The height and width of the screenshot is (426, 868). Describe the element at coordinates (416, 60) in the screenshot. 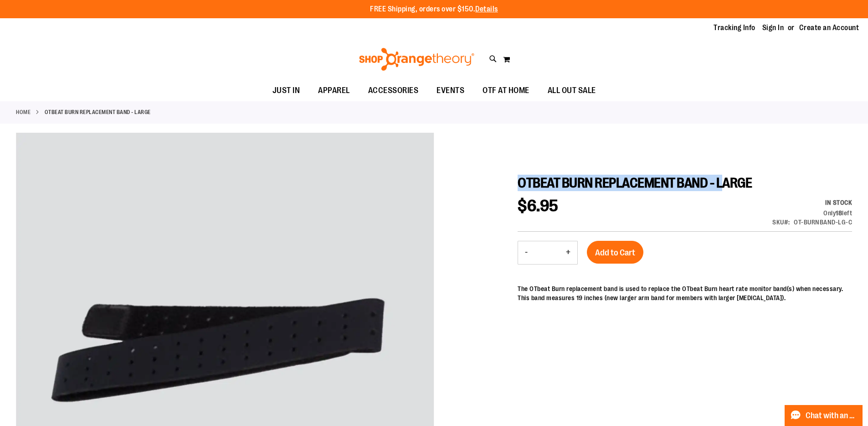

I see `img: Shop Orangetheory` at that location.